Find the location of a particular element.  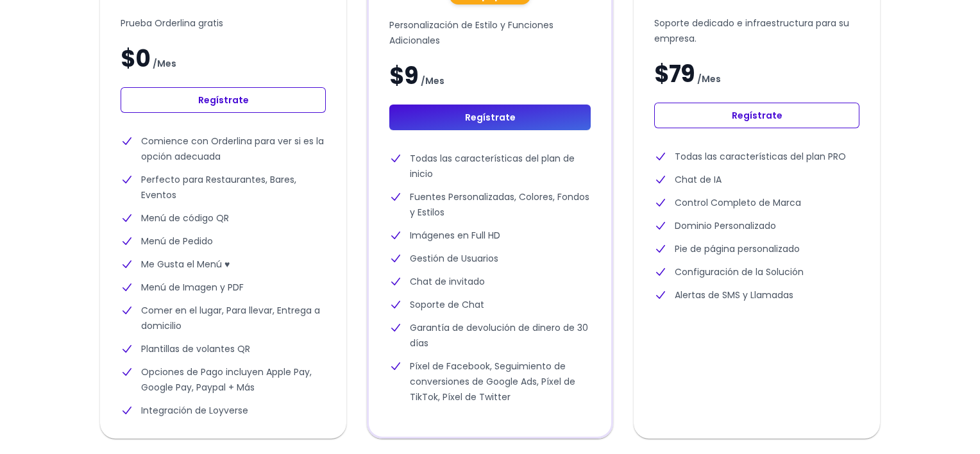

font: Me Gusta el Menú ♥ is located at coordinates (185, 264).